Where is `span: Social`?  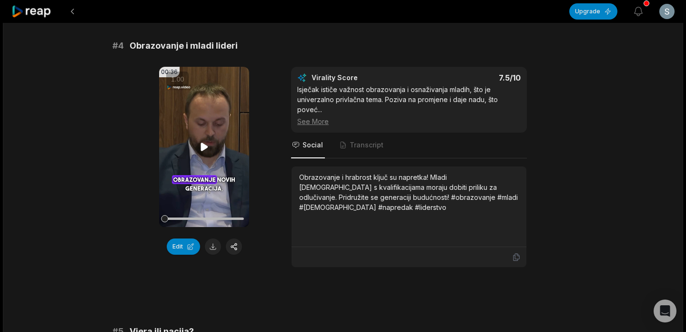 span: Social is located at coordinates (313, 145).